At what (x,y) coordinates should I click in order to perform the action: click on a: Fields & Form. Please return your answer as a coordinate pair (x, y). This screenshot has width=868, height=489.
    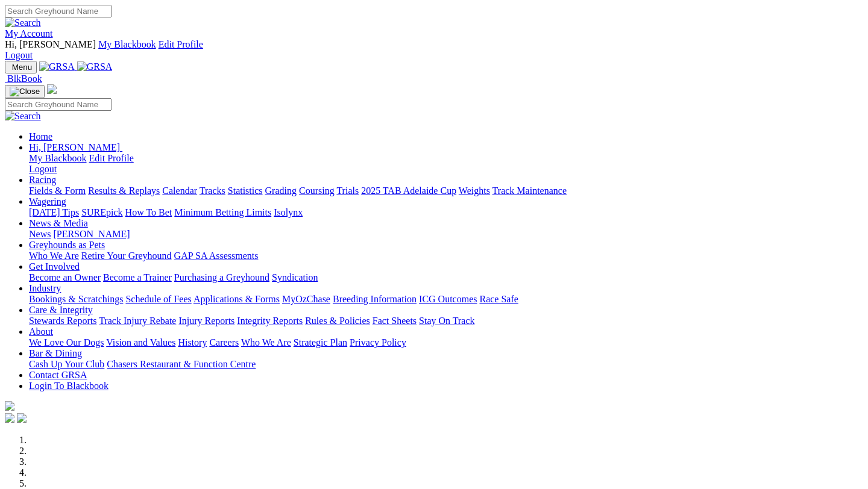
    Looking at the image, I should click on (57, 191).